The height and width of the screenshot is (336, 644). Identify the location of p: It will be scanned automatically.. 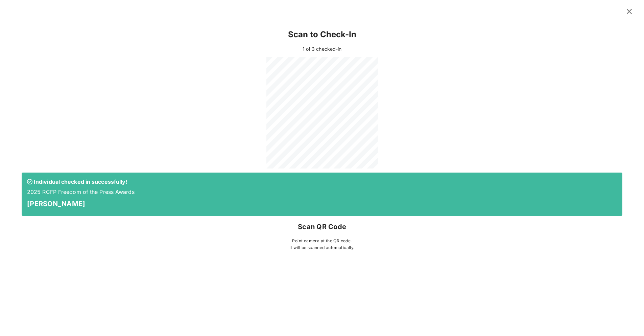
(322, 247).